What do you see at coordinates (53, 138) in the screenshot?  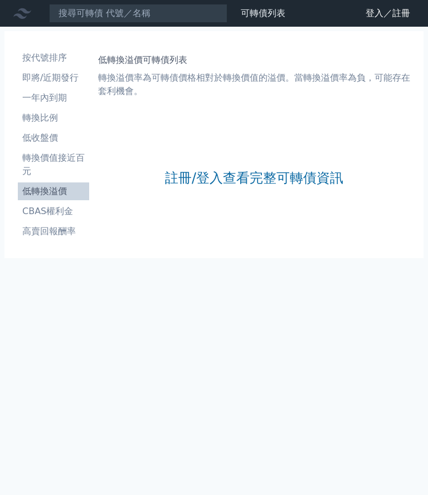 I see `li: 低收盤價` at bounding box center [53, 138].